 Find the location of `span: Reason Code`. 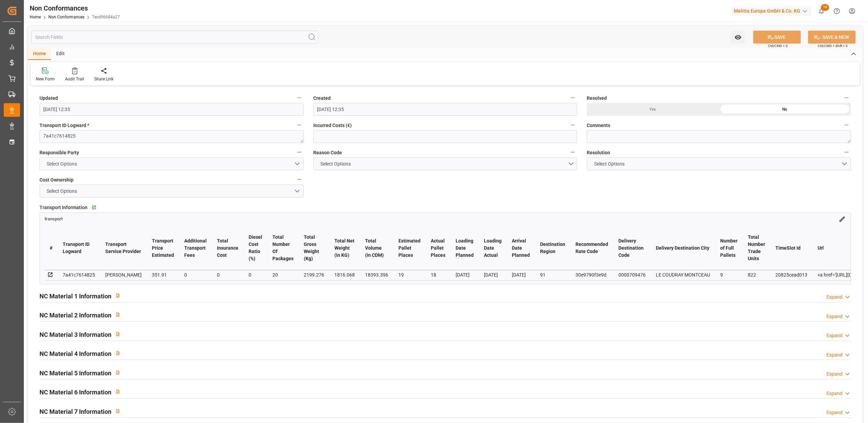

span: Reason Code is located at coordinates (327, 152).